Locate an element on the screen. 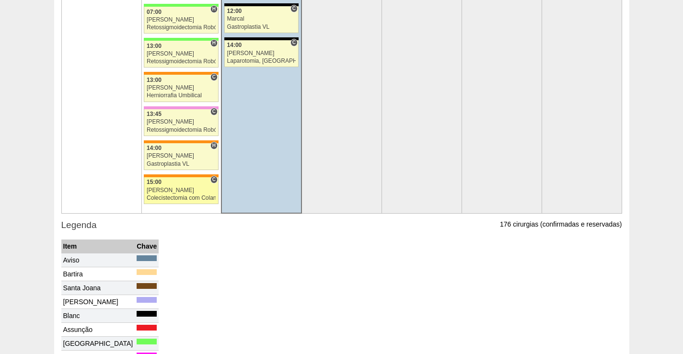 The image size is (683, 354). span: 13:45 is located at coordinates (154, 114).